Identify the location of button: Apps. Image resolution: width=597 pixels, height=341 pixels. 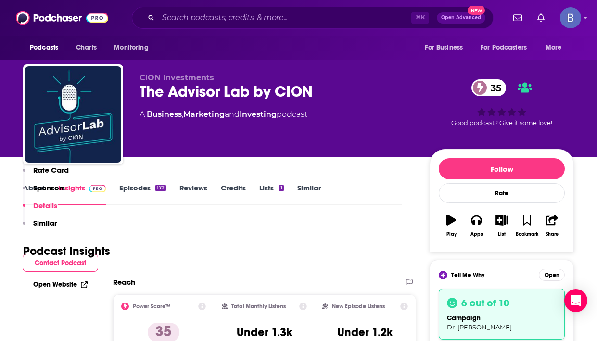
(476, 226).